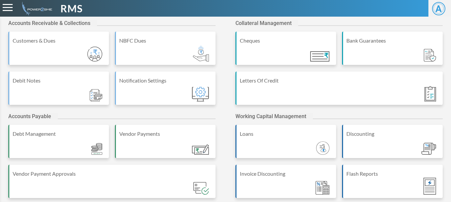 This screenshot has width=451, height=202. I want to click on h2: Accounts Payable, so click(33, 116).